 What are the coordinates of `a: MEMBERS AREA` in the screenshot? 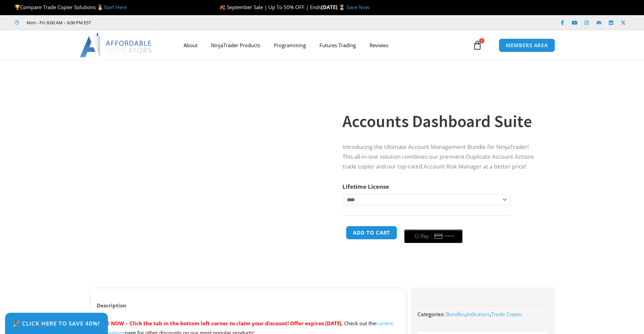 It's located at (526, 45).